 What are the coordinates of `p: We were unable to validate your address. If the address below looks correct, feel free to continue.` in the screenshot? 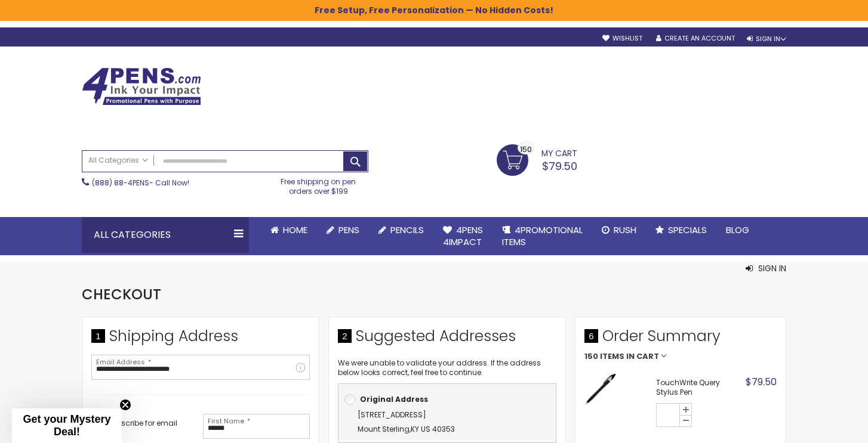 It's located at (447, 368).